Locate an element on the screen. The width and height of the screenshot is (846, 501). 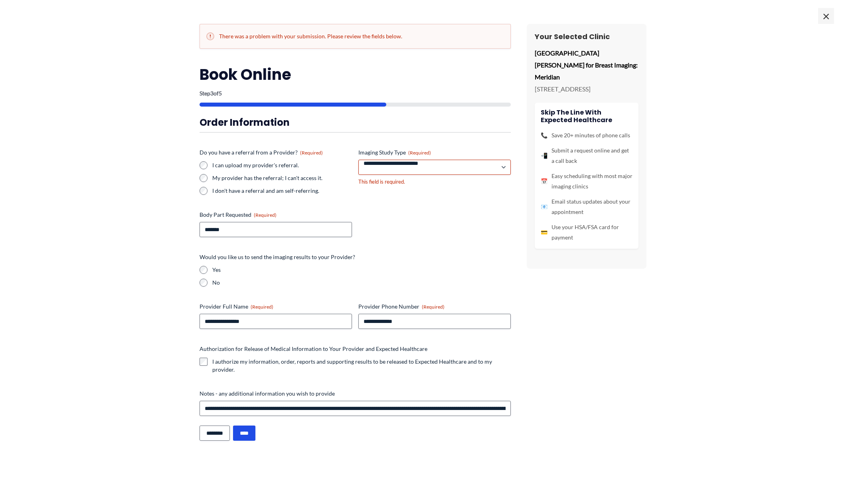
span: 5 is located at coordinates (220, 93).